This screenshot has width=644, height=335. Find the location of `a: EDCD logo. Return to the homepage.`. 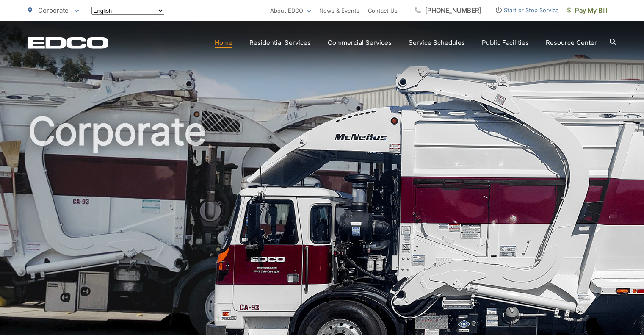

a: EDCD logo. Return to the homepage. is located at coordinates (68, 43).